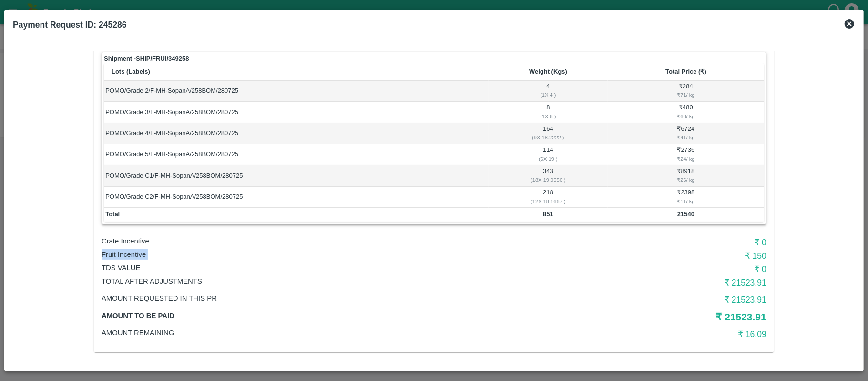  What do you see at coordinates (549, 197) in the screenshot?
I see `td: 218` at bounding box center [549, 197].